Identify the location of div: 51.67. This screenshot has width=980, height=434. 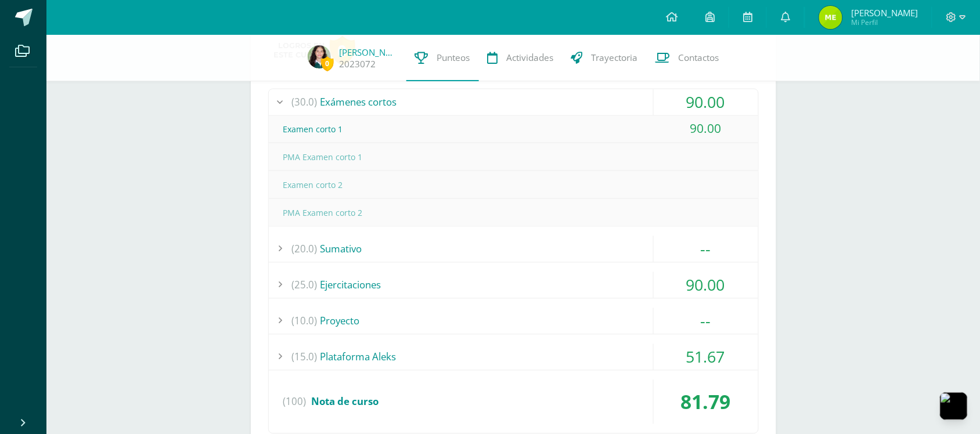
(706, 357).